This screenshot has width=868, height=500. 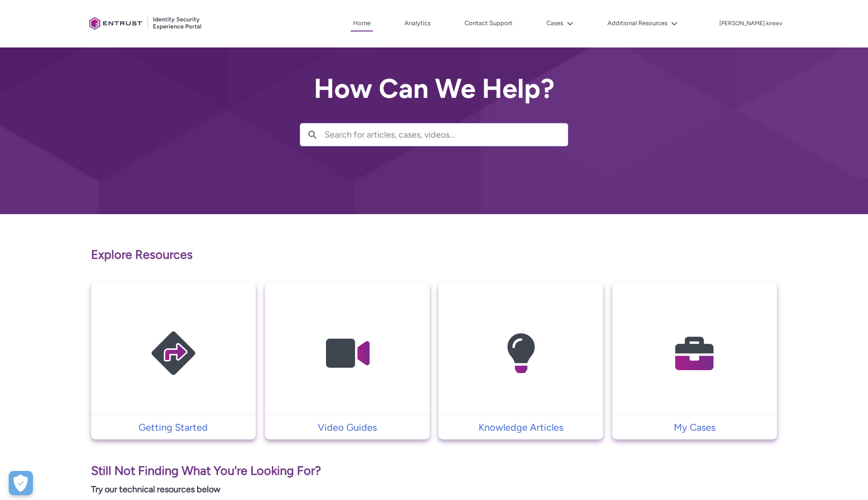 I want to click on a: Video Guides, so click(x=347, y=427).